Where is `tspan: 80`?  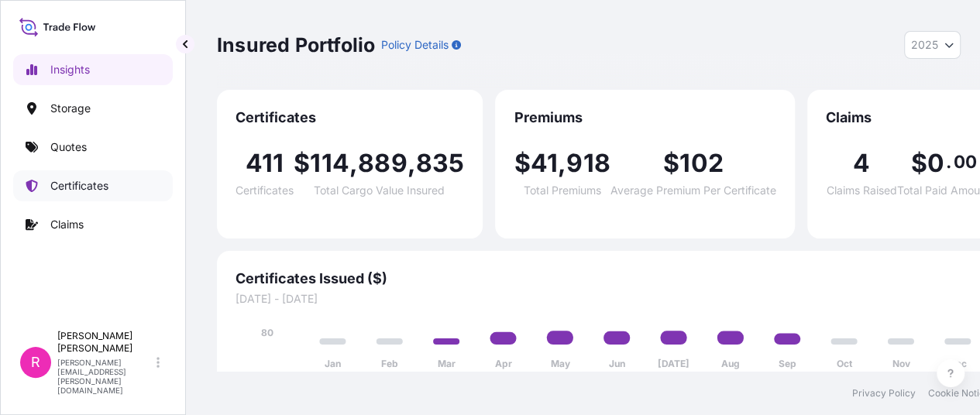
tspan: 80 is located at coordinates (267, 332).